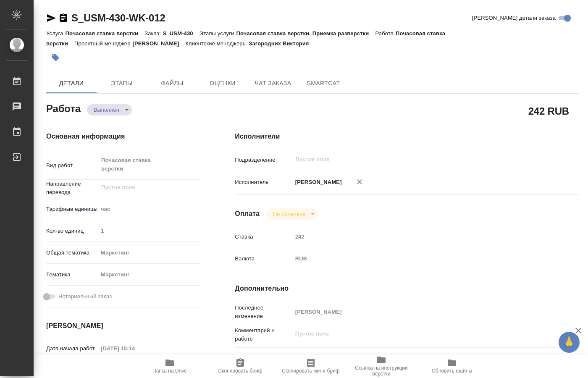 The width and height of the screenshot is (588, 378). I want to click on span: SmartCat, so click(324, 83).